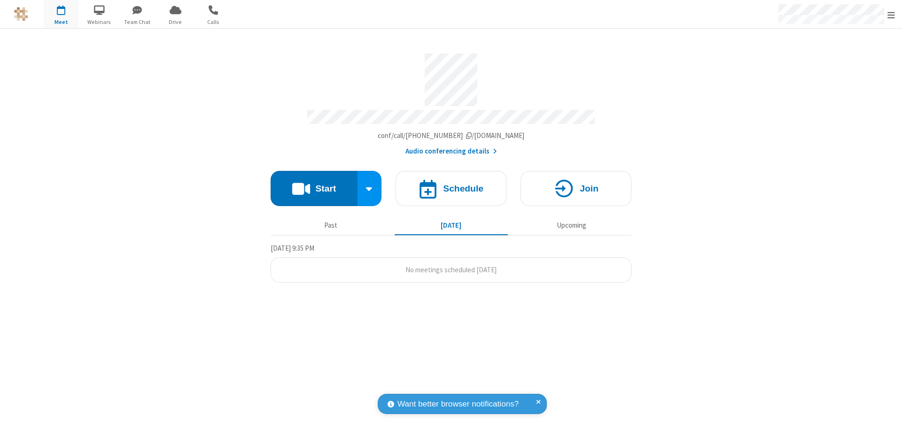 The height and width of the screenshot is (430, 902). What do you see at coordinates (451, 188) in the screenshot?
I see `button: Schedule` at bounding box center [451, 188].